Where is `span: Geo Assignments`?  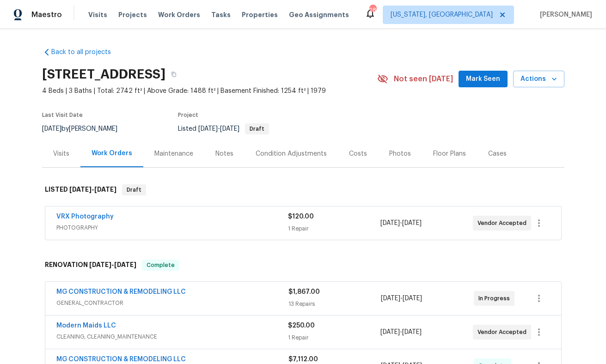
span: Geo Assignments is located at coordinates (319, 15).